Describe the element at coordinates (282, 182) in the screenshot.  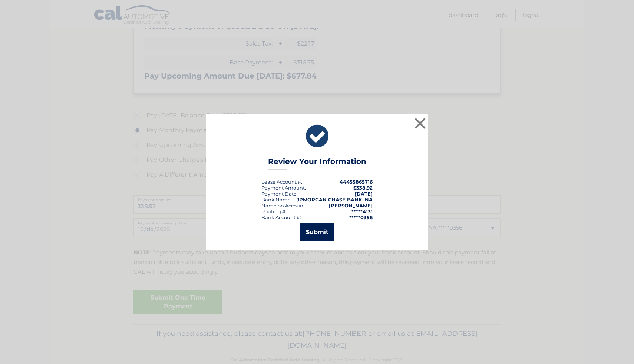
I see `div: Lease Account #:` at that location.